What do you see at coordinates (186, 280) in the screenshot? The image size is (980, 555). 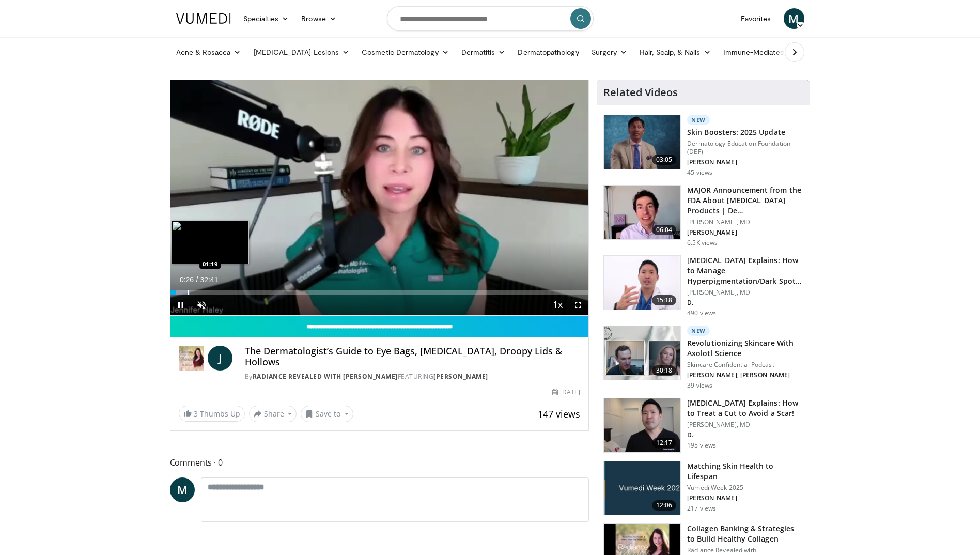 I see `span: 0:26` at bounding box center [186, 280].